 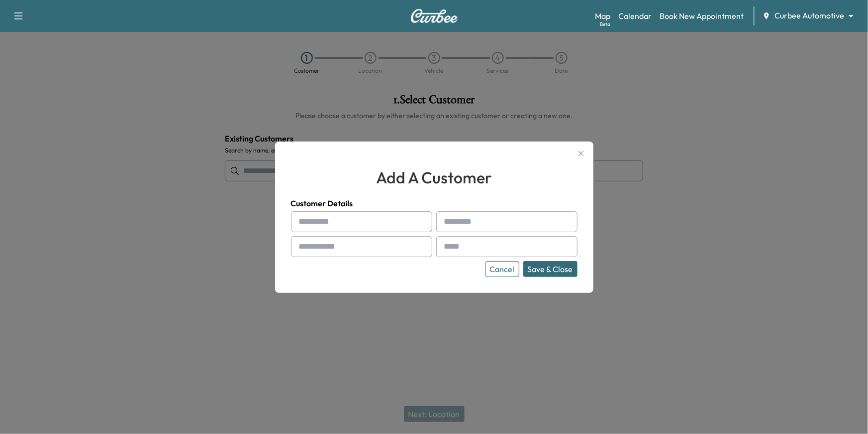 What do you see at coordinates (809, 15) in the screenshot?
I see `span: Curbee Automotive` at bounding box center [809, 15].